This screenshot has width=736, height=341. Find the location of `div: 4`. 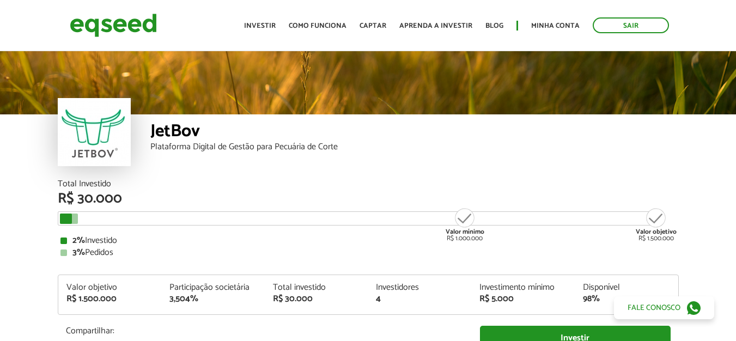

div: 4 is located at coordinates (420, 299).